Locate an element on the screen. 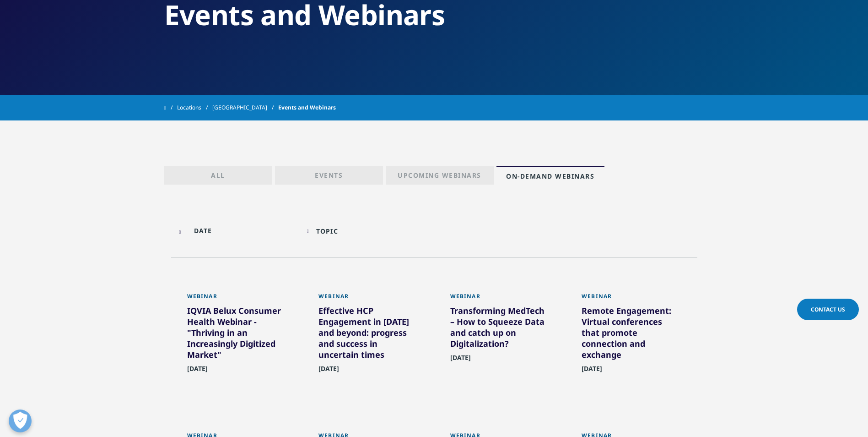  p: Upcoming Webinars is located at coordinates (439, 177).